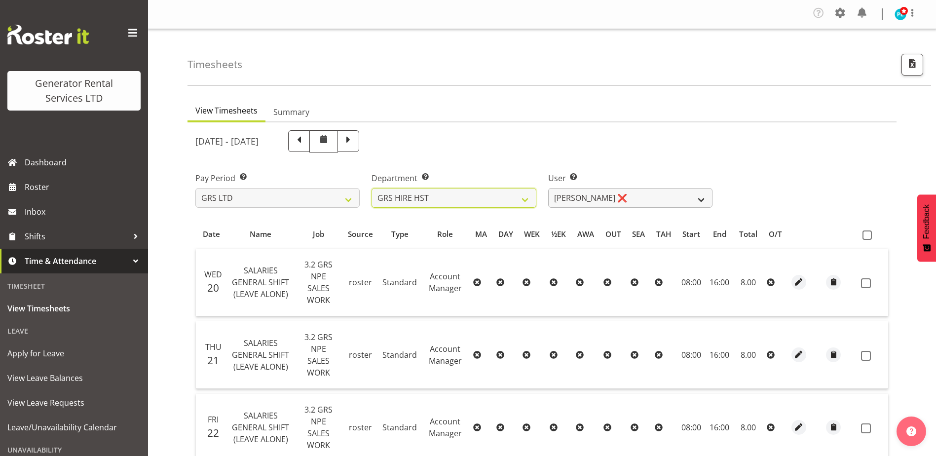 This screenshot has height=456, width=936. Describe the element at coordinates (277, 178) in the screenshot. I see `label: Pay Period` at that location.